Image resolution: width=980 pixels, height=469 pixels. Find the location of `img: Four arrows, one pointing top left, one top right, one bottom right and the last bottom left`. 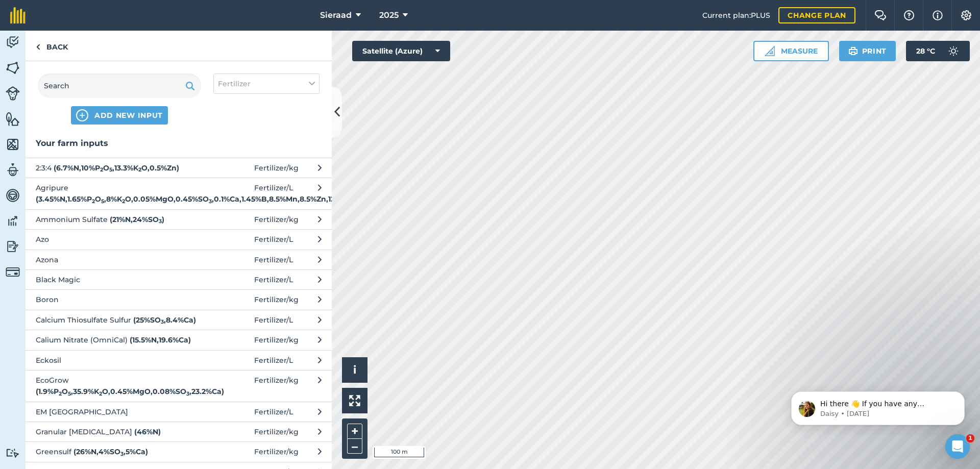

img: Four arrows, one pointing top left, one top right, one bottom right and the last bottom left is located at coordinates (355, 401).